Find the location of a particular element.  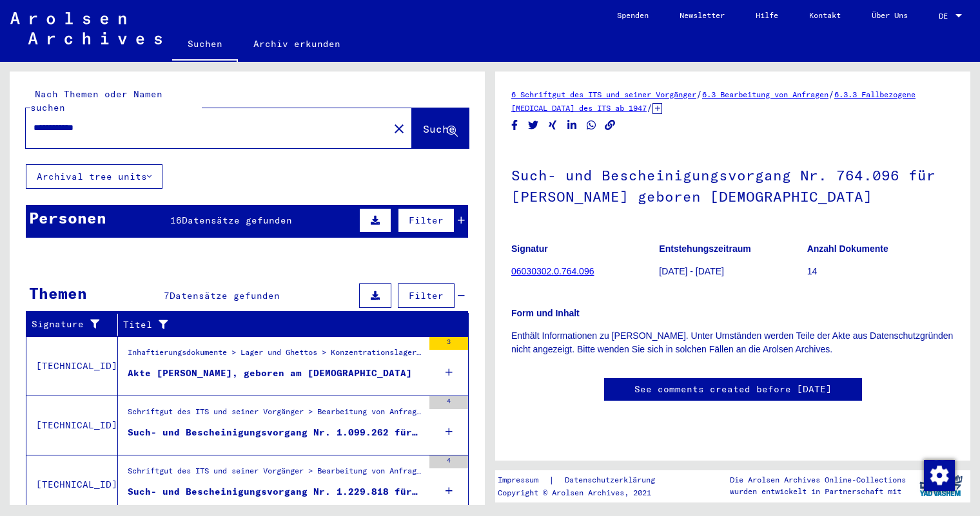

p: Copyright © Arolsen Archives, 2021 is located at coordinates (584, 493).